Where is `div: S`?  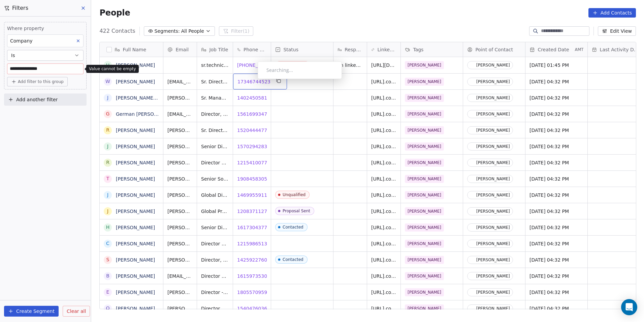
div: S is located at coordinates (107, 260).